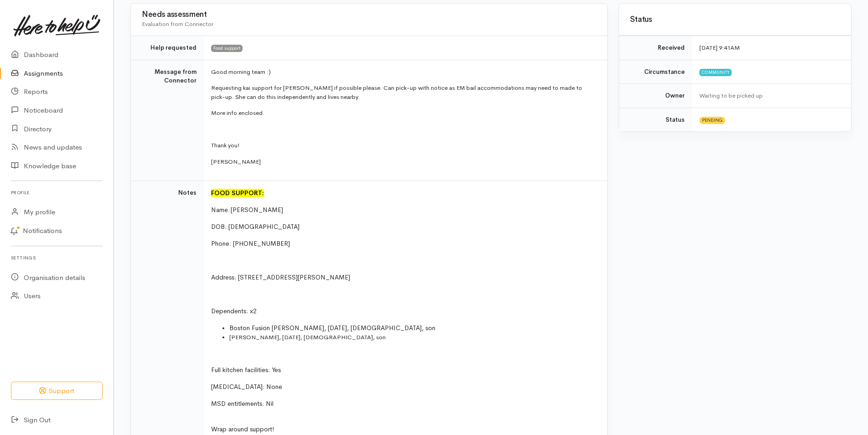 The height and width of the screenshot is (435, 868). What do you see at coordinates (403, 145) in the screenshot?
I see `p: Thank you!` at bounding box center [403, 145].